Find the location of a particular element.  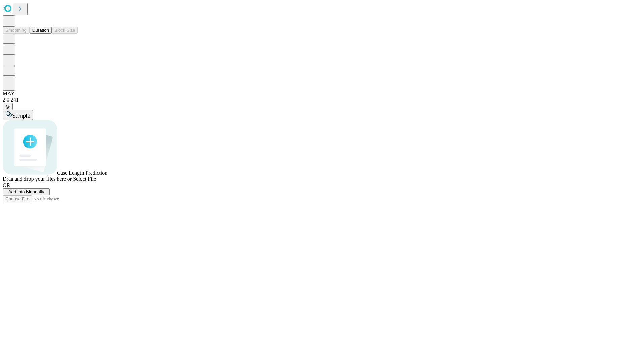

button: Duration is located at coordinates (40, 30).